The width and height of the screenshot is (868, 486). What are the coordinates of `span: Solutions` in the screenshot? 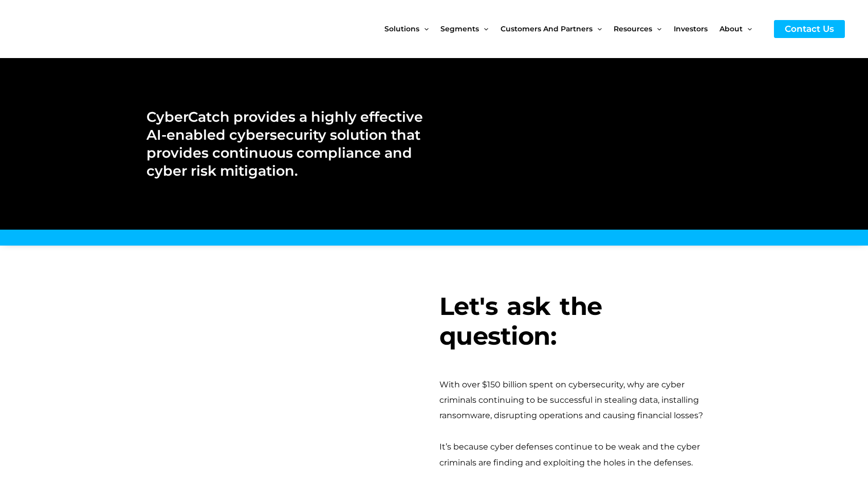 It's located at (402, 29).